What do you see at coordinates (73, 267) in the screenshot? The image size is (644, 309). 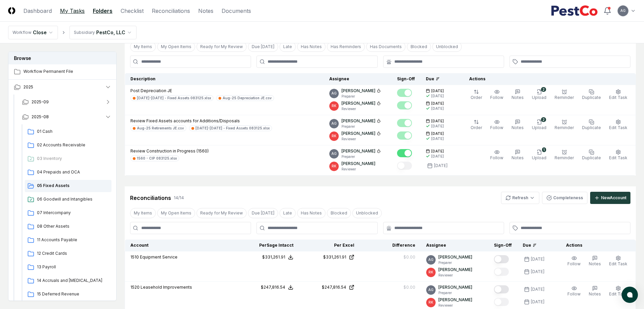 I see `span: 13 Payroll` at bounding box center [73, 267].